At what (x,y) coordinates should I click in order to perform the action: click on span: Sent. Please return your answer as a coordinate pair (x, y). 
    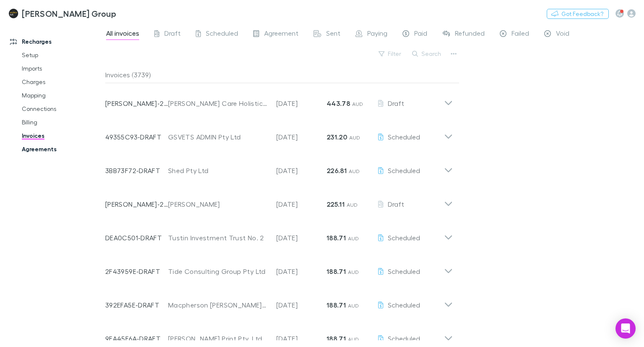
    Looking at the image, I should click on (333, 35).